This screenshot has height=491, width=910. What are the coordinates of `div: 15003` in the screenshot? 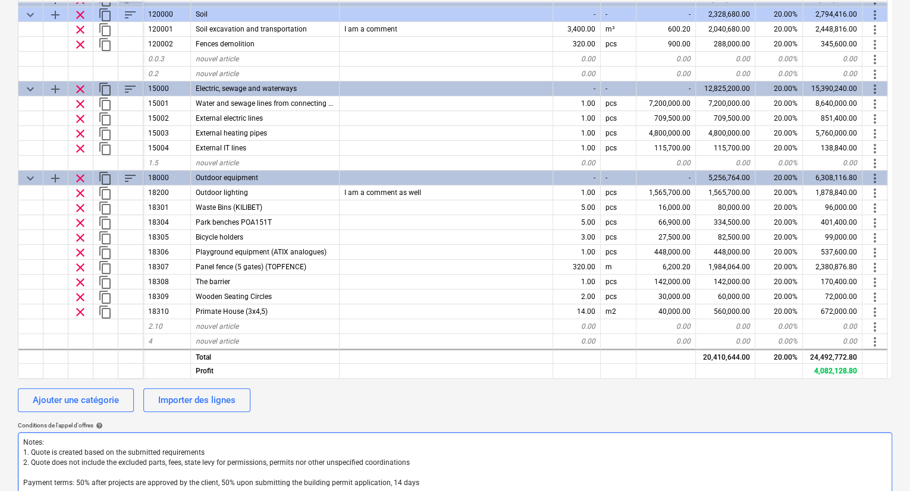 It's located at (167, 133).